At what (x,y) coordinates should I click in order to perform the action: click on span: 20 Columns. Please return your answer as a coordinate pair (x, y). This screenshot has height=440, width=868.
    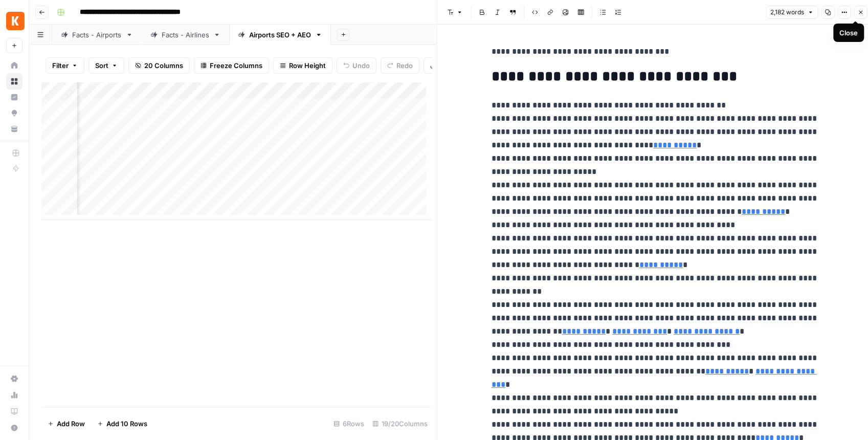
    Looking at the image, I should click on (163, 66).